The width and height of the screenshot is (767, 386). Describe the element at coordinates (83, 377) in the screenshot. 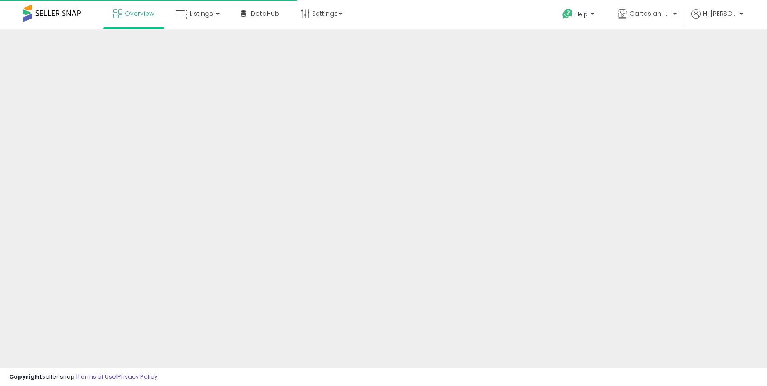

I see `div: seller snap | |` at that location.